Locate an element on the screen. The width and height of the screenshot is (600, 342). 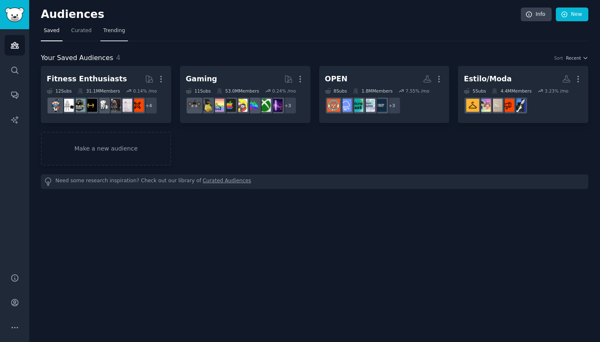
img: GummySearch logo is located at coordinates (15, 15).